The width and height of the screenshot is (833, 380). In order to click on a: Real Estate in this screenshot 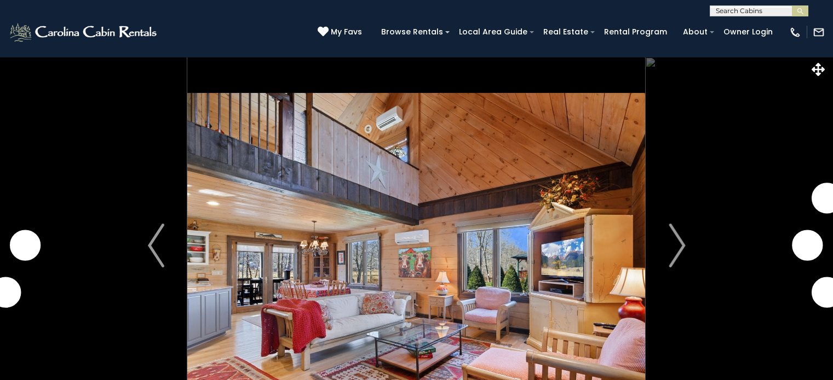, I will do `click(566, 32)`.